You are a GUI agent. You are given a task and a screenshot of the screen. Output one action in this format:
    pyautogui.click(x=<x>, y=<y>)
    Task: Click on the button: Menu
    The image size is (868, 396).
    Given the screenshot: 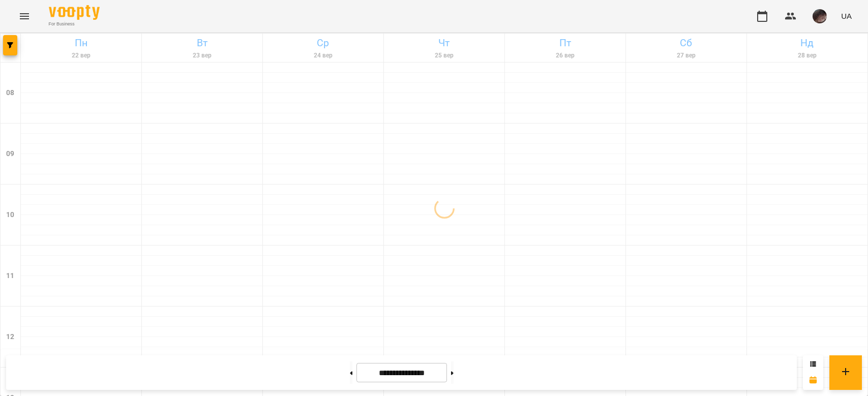 What is the action you would take?
    pyautogui.click(x=24, y=16)
    